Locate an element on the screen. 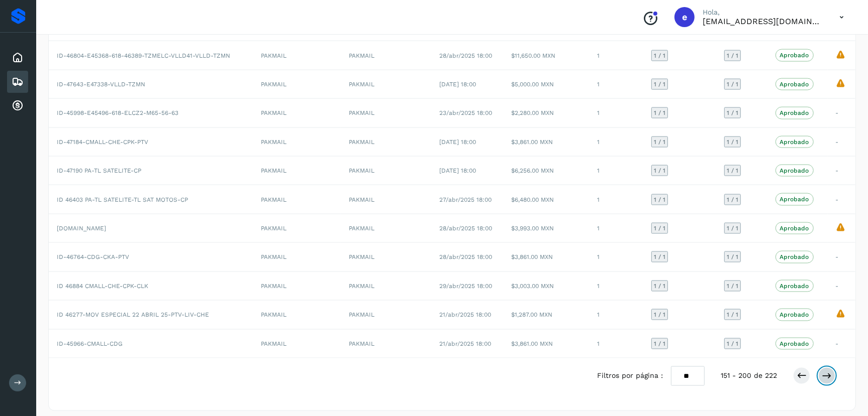 The width and height of the screenshot is (868, 416). span: ID-47190 PA-TL SATELITE-CP is located at coordinates (99, 171).